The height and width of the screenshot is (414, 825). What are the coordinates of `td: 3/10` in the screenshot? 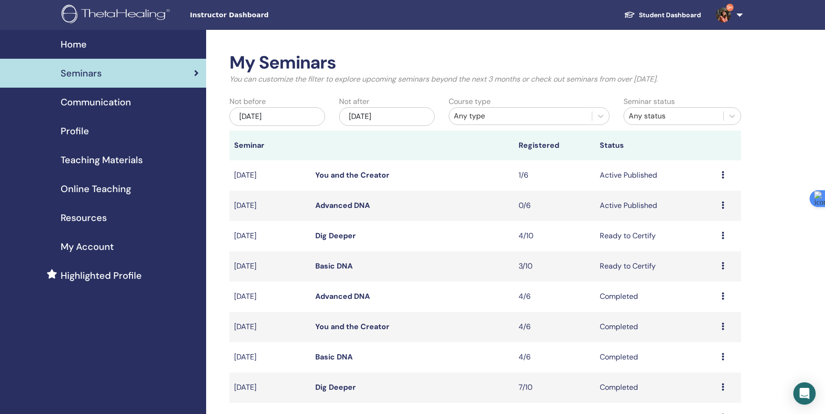 It's located at (555, 266).